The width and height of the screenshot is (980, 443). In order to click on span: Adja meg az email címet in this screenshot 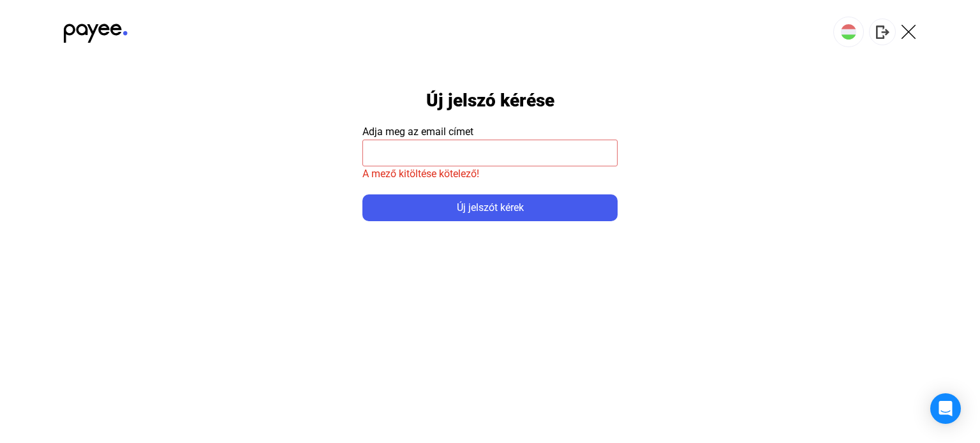, I will do `click(418, 132)`.